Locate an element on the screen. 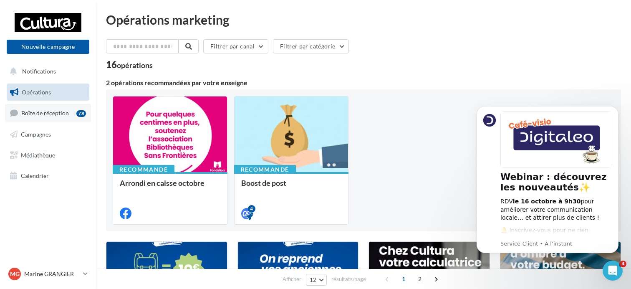  span: 12 is located at coordinates (313, 280).